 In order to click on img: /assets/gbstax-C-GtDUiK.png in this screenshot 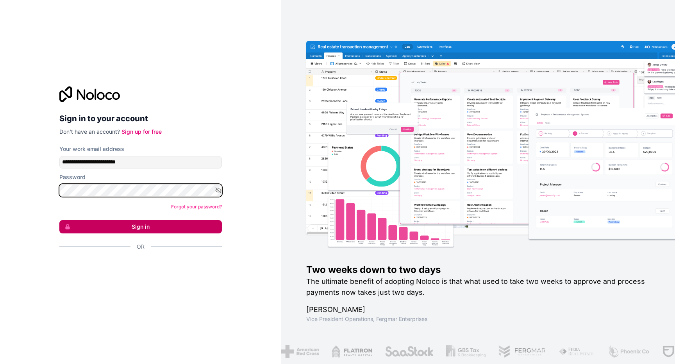, I will do `click(447, 351)`.